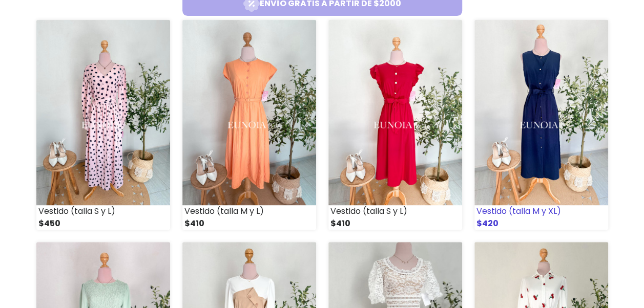  I want to click on div: $450, so click(103, 224).